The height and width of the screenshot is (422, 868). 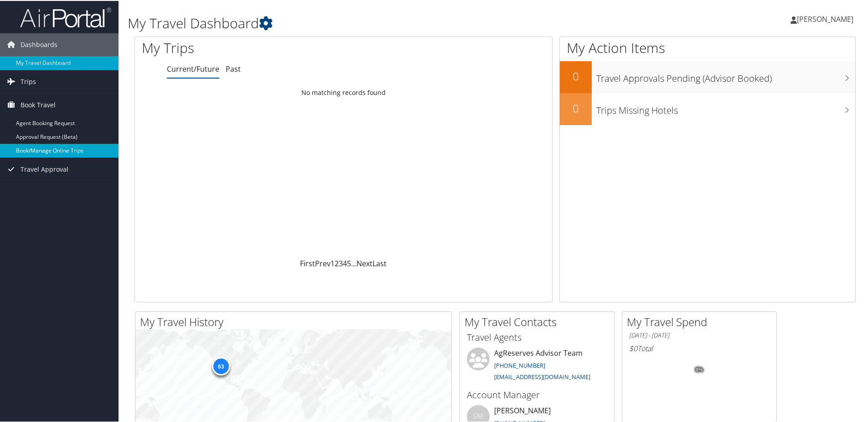 What do you see at coordinates (364, 262) in the screenshot?
I see `a: Next` at bounding box center [364, 262].